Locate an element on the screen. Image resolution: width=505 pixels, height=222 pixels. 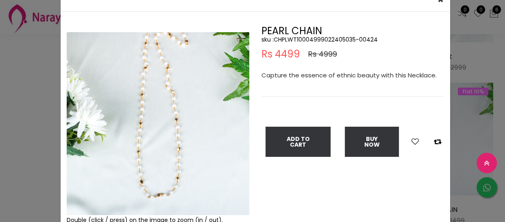
span: Rs 4499 is located at coordinates (281, 54).